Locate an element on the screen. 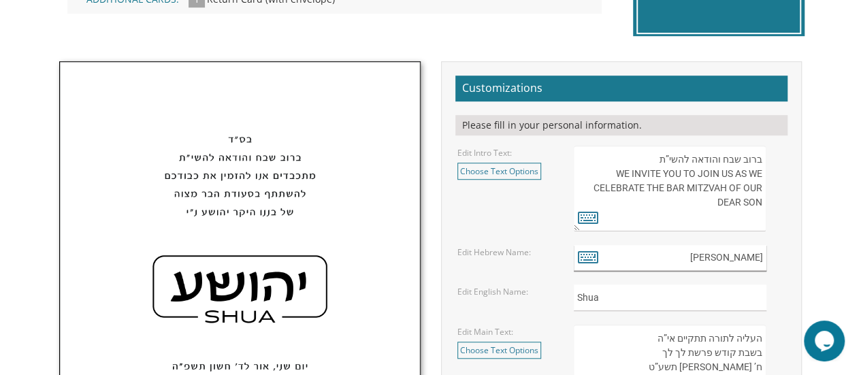  textarea: בעזרת השם יתברך We would be honored to have you join us at the Seudas Bar Mitzvah of our dear son is located at coordinates (669, 188).